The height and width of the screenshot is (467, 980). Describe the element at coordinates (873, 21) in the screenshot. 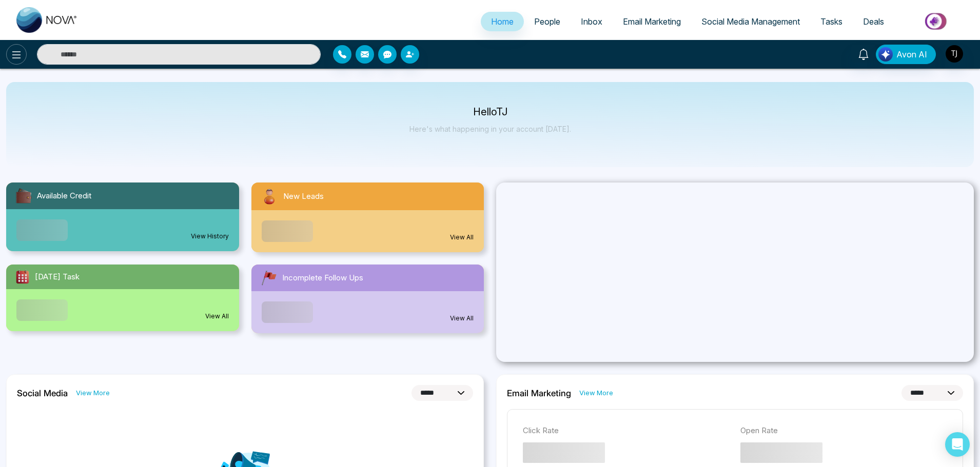

I see `a: Deals` at that location.